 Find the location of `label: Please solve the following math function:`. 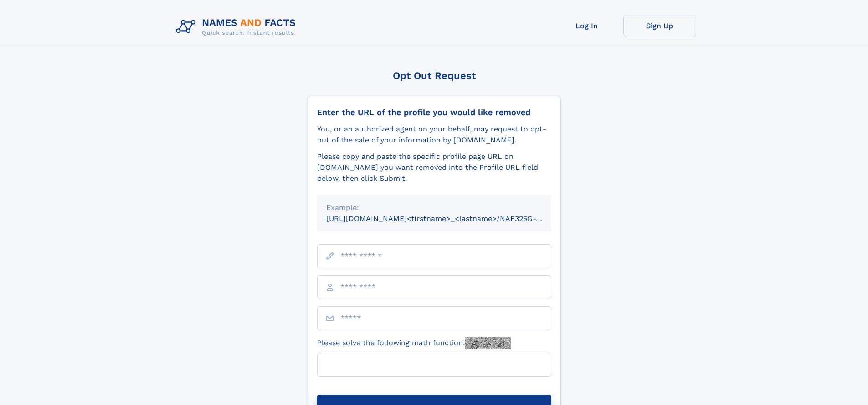

label: Please solve the following math function: is located at coordinates (413, 343).